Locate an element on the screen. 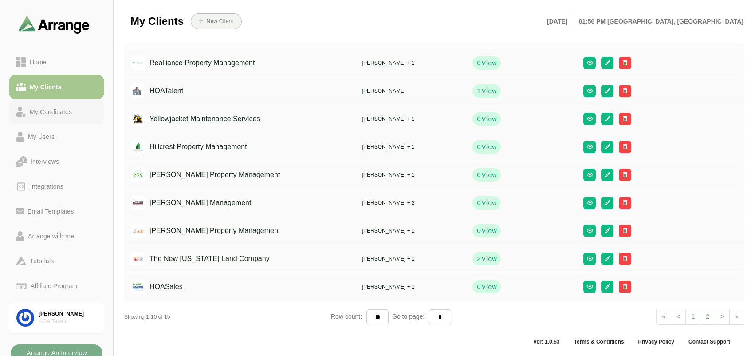 Image resolution: width=755 pixels, height=356 pixels. strong: 1 is located at coordinates (479, 91).